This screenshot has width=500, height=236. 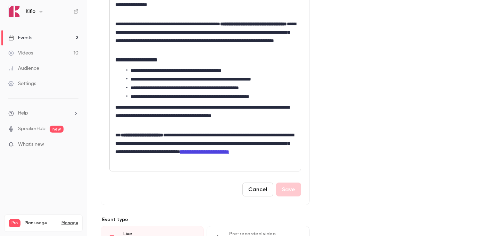 I want to click on h6: Kiflo, so click(x=31, y=11).